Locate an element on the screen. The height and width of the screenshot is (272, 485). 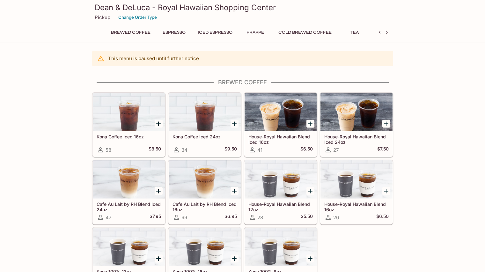
span: 47 is located at coordinates (108, 218).